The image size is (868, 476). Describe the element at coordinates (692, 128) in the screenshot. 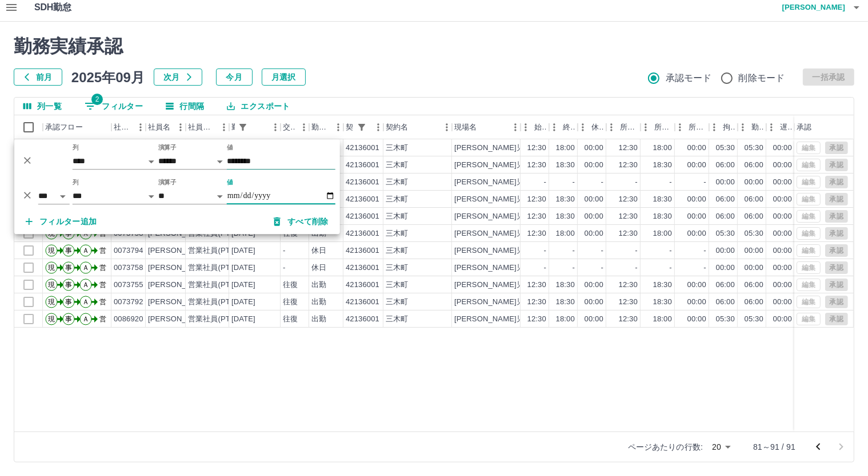

I see `div: 所定休憩` at that location.